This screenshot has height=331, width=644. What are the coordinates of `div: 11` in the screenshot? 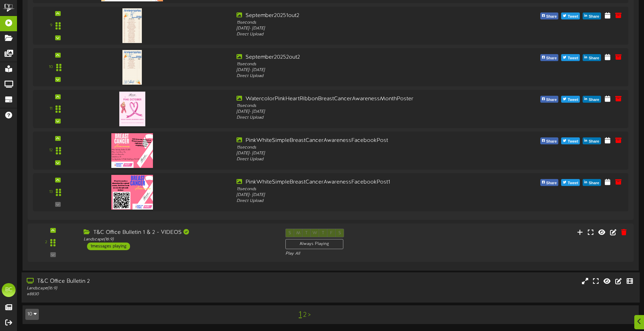 It's located at (51, 109).